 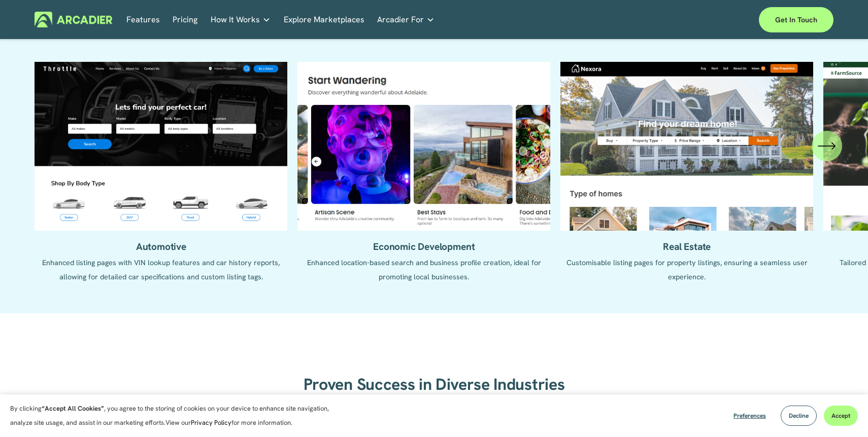 I want to click on span: Arcadier For, so click(x=400, y=20).